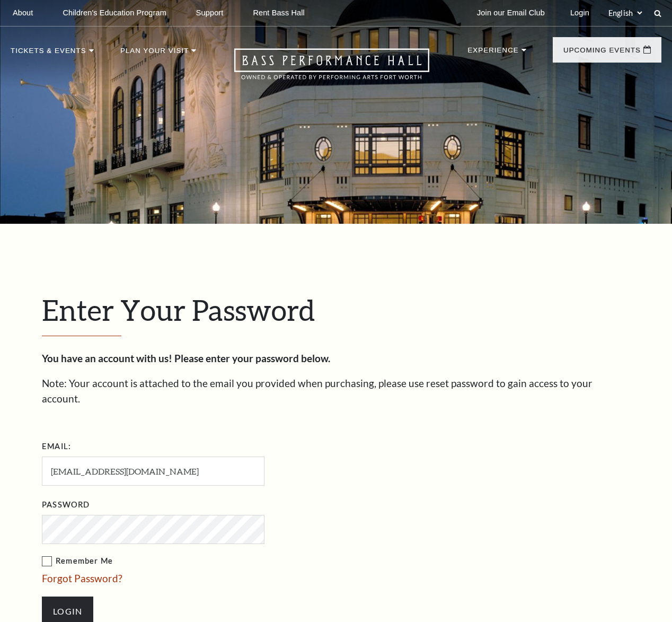 This screenshot has height=622, width=672. What do you see at coordinates (206, 561) in the screenshot?
I see `label: Remember Me` at bounding box center [206, 561].